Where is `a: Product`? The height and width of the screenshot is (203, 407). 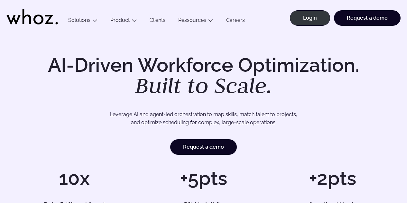 a: Product is located at coordinates (120, 20).